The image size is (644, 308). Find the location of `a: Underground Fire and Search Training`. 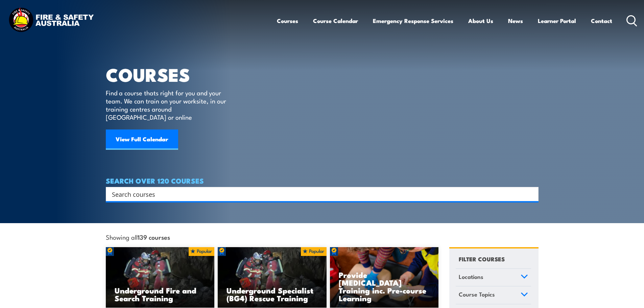

a: Underground Fire and Search Training is located at coordinates (160, 278).